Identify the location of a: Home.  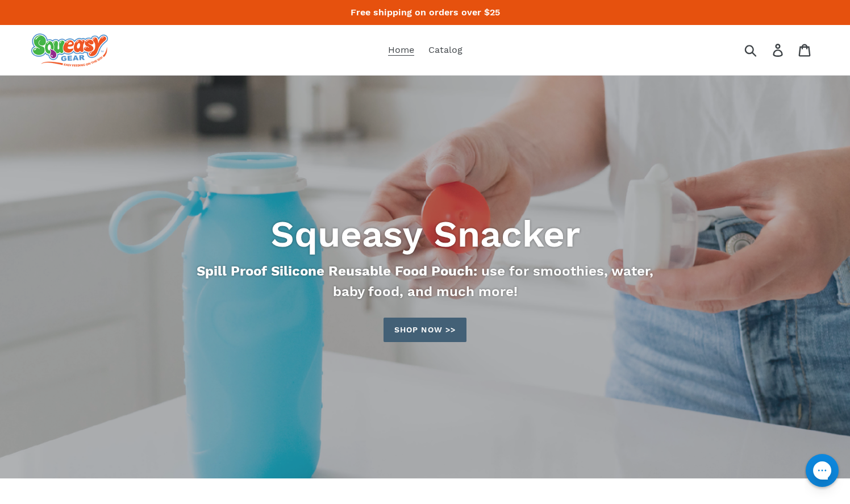
(401, 50).